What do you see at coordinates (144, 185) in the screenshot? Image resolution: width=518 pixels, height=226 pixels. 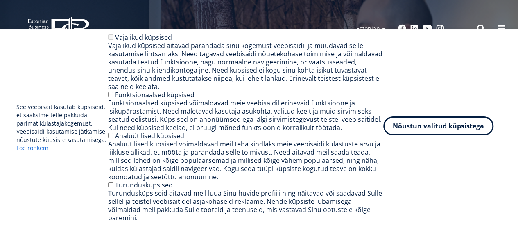 I see `label: Turundusküpsised` at bounding box center [144, 185].